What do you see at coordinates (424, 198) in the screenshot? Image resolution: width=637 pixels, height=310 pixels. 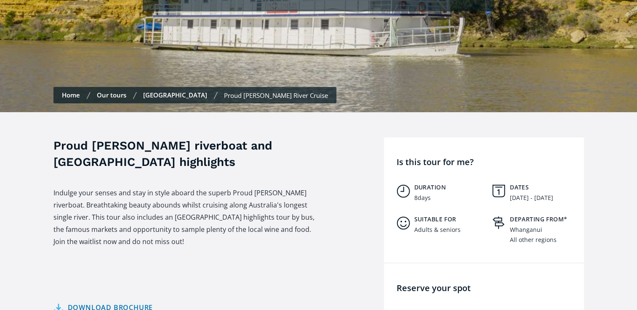 I see `div: days` at bounding box center [424, 198].